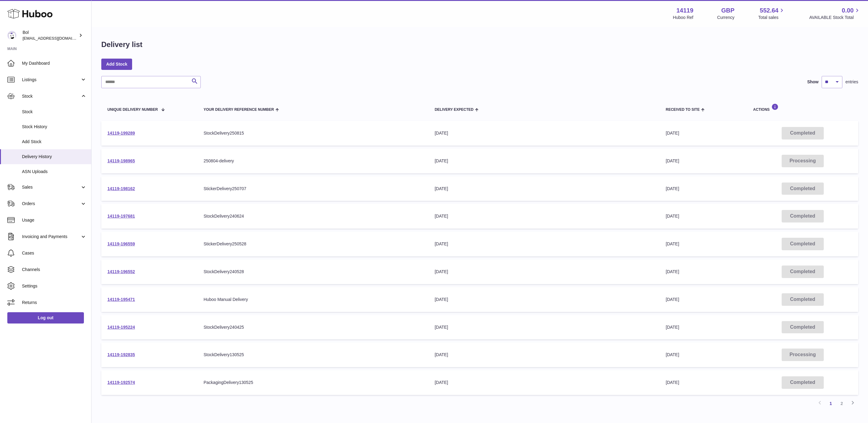 This screenshot has height=423, width=868. What do you see at coordinates (121, 188) in the screenshot?
I see `a: 14119-198162` at bounding box center [121, 188].